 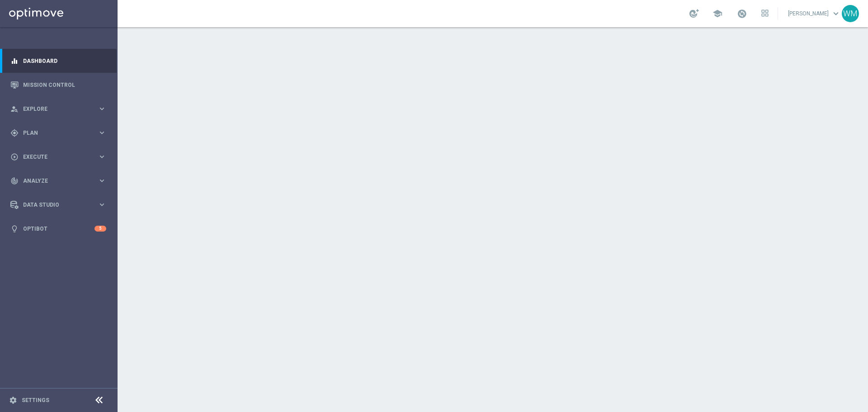 I want to click on span: school, so click(x=717, y=14).